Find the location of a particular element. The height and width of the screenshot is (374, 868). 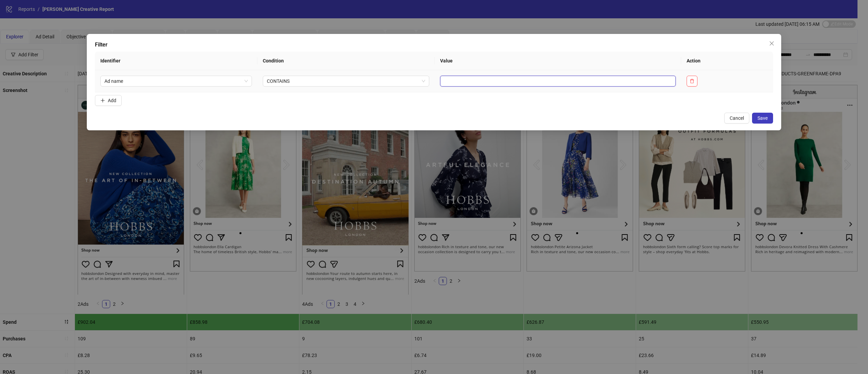

button: Cancel is located at coordinates (736, 118).